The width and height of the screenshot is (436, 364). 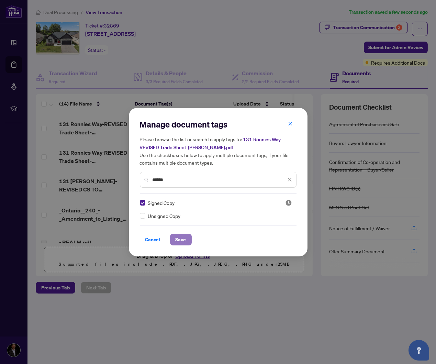 I want to click on button: Save, so click(x=181, y=239).